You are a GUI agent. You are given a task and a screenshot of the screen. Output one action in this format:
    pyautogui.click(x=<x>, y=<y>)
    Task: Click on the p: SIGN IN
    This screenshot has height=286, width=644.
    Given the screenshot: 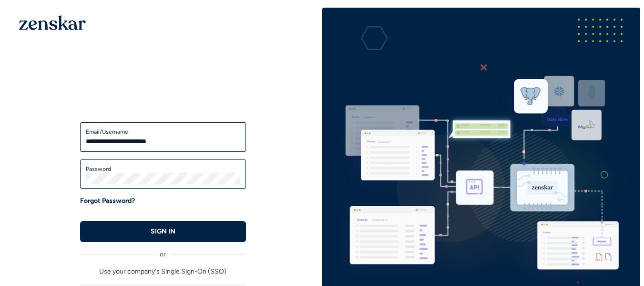 What is the action you would take?
    pyautogui.click(x=163, y=231)
    